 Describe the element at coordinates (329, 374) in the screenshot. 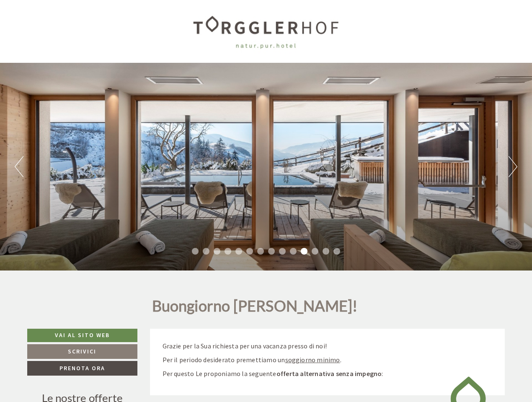

I see `strong: offerta alternativa senza impegno` at that location.